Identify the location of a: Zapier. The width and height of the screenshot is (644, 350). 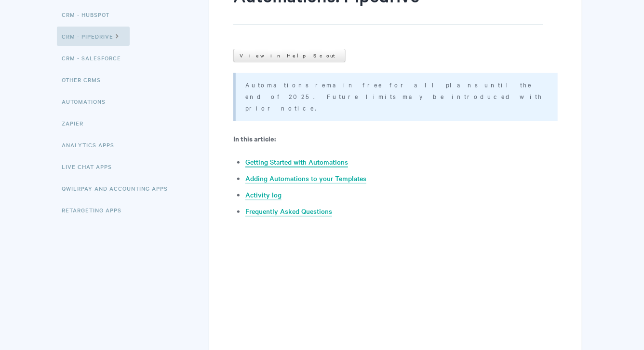
(76, 123).